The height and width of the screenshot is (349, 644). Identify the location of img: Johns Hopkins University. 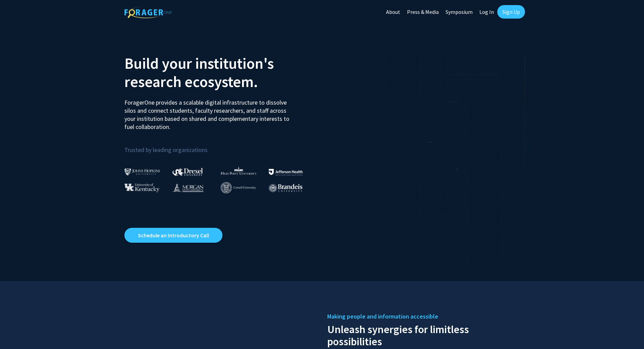
(142, 172).